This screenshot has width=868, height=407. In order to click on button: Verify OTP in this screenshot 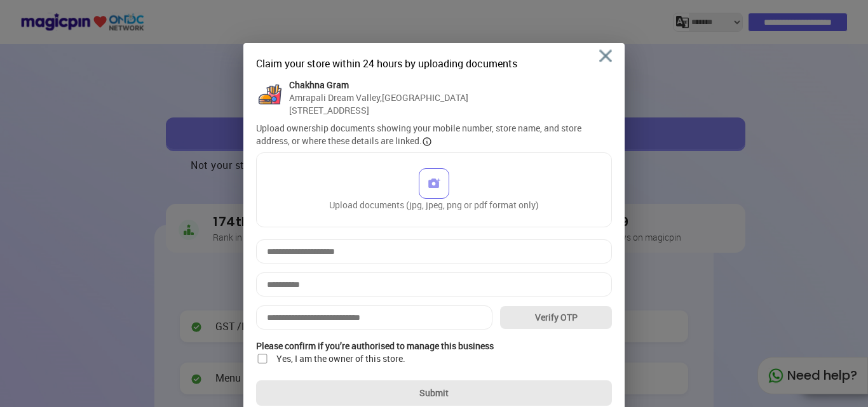, I will do `click(556, 317)`.